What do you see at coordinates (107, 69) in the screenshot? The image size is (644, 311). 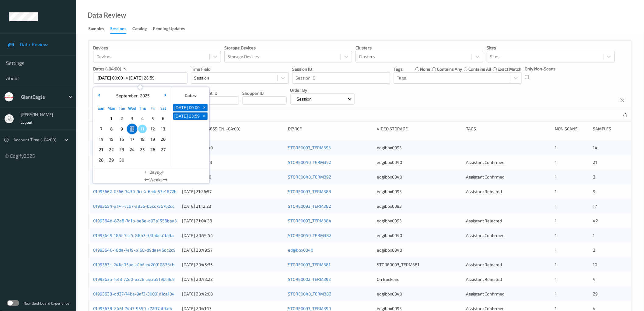 I see `p: dates (-04:00)` at bounding box center [107, 69].